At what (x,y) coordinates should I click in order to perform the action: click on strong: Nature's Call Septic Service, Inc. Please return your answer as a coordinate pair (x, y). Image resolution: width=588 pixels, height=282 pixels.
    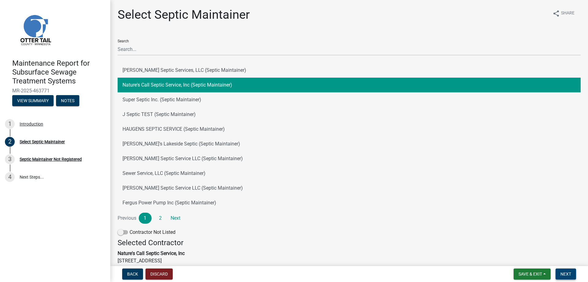
    Looking at the image, I should click on (151, 253).